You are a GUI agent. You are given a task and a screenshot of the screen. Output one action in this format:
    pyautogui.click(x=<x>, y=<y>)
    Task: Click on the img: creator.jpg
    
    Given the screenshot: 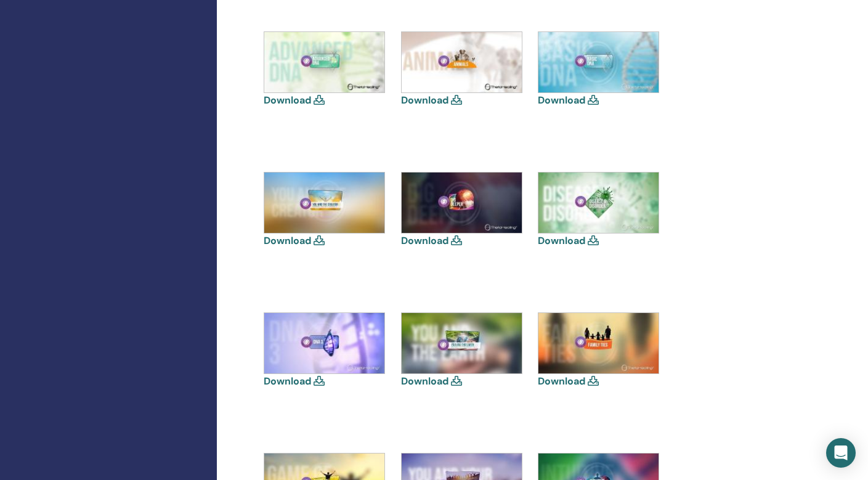 What is the action you would take?
    pyautogui.click(x=325, y=202)
    